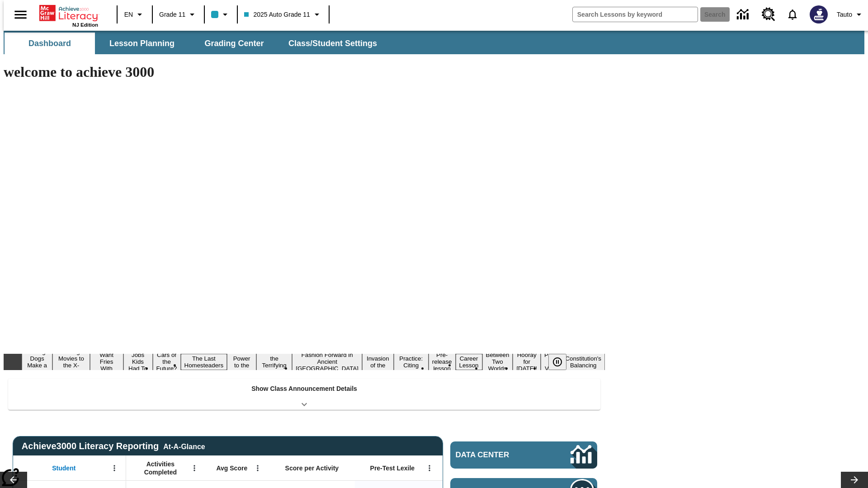  I want to click on button: Slide 2 Taking Movies to the X-Dimension, so click(71, 362).